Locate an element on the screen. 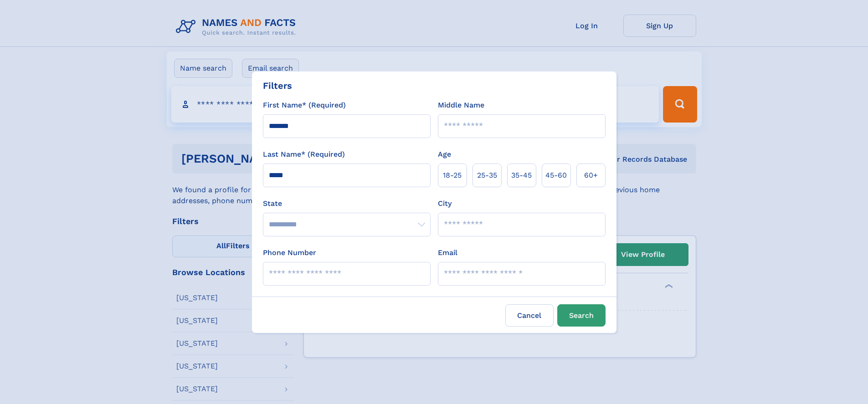 This screenshot has height=404, width=868. label: State is located at coordinates (347, 204).